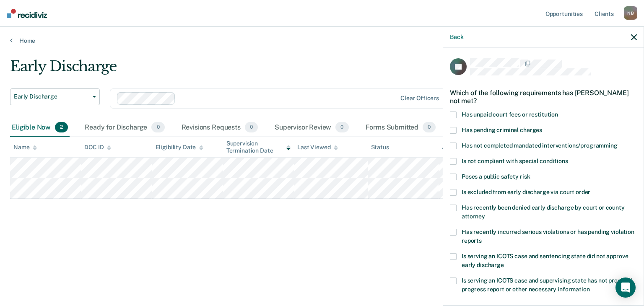 The width and height of the screenshot is (644, 306). Describe the element at coordinates (179, 147) in the screenshot. I see `div: Eligibility Date` at that location.